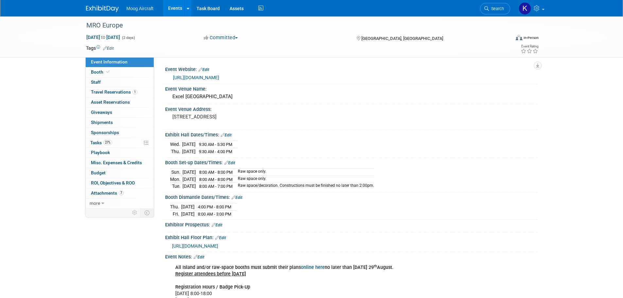 The width and height of the screenshot is (623, 298). Describe the element at coordinates (107, 193) in the screenshot. I see `span: Attachments` at that location.